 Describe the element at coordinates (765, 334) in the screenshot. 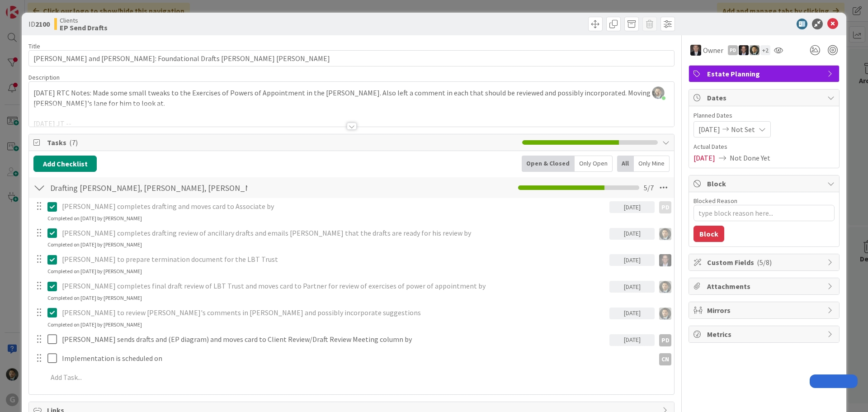

I see `span: Metrics` at that location.